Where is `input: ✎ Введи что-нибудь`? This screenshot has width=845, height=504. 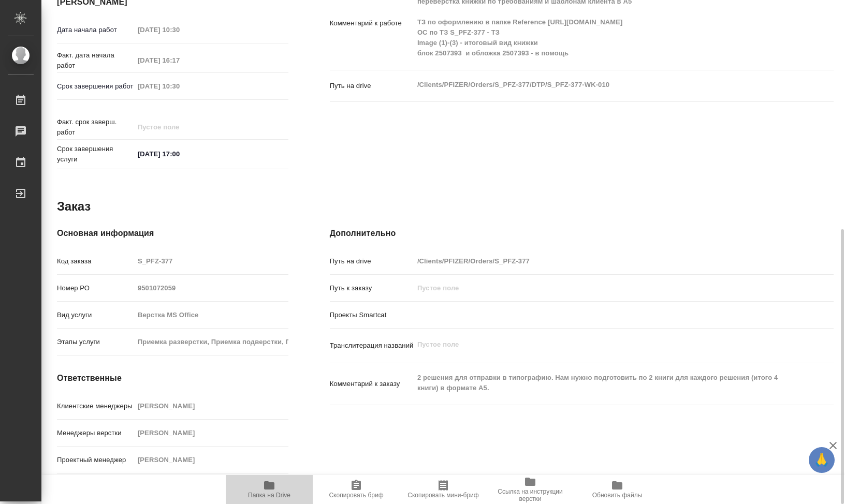 input: ✎ Введи что-нибудь is located at coordinates (179, 154).